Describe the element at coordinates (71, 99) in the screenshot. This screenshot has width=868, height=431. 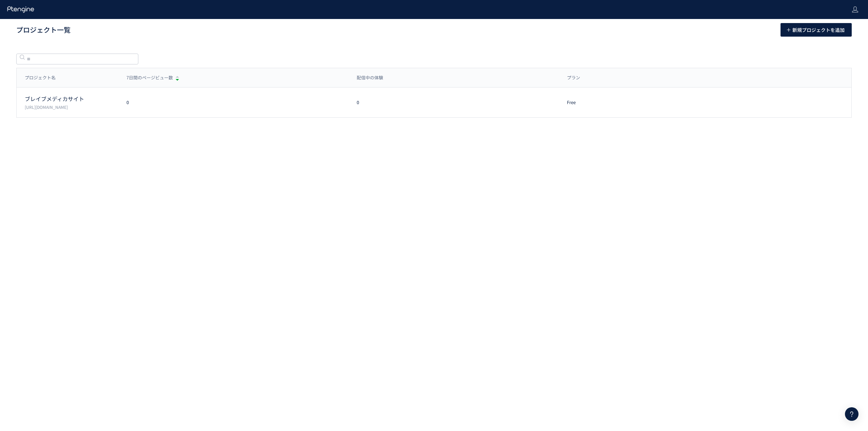
I see `p: ブレイブメディカサイト` at that location.